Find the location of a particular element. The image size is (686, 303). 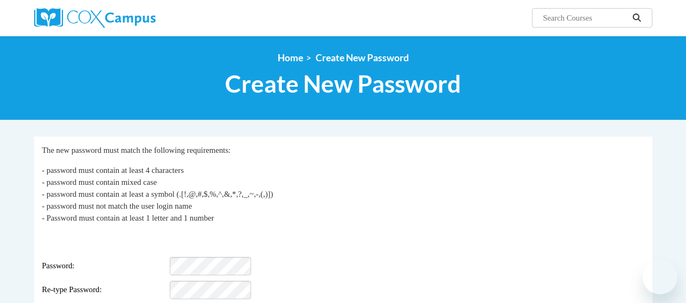

button: Search is located at coordinates (636, 18).